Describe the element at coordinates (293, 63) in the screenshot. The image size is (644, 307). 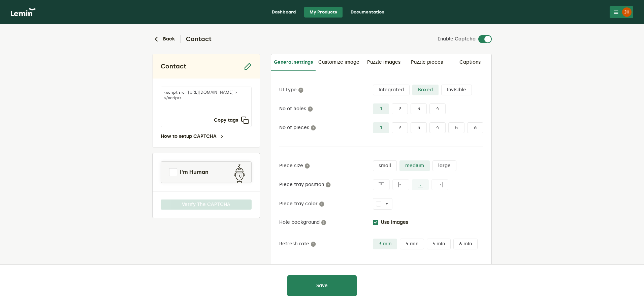
I see `a: General settings` at that location.